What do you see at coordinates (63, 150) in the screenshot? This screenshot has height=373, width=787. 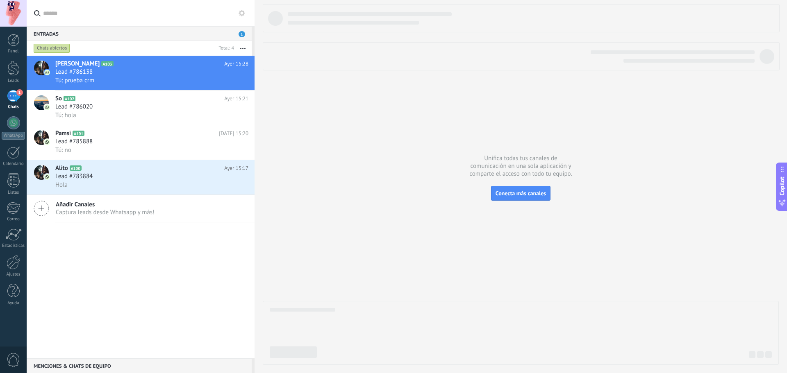 I see `span: Tú: no` at bounding box center [63, 150].